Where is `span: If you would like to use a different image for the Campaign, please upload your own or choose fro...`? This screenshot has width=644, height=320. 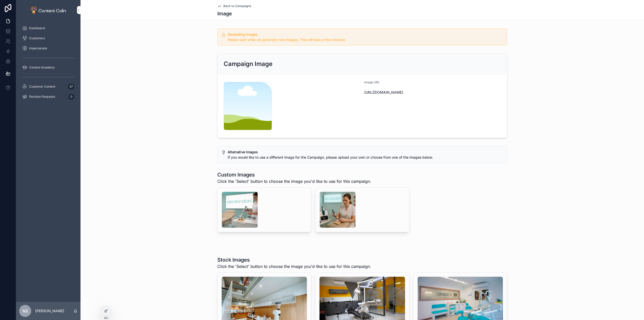 span: If you would like to use a different image for the Campaign, please upload your own or choose fro... is located at coordinates (331, 157).